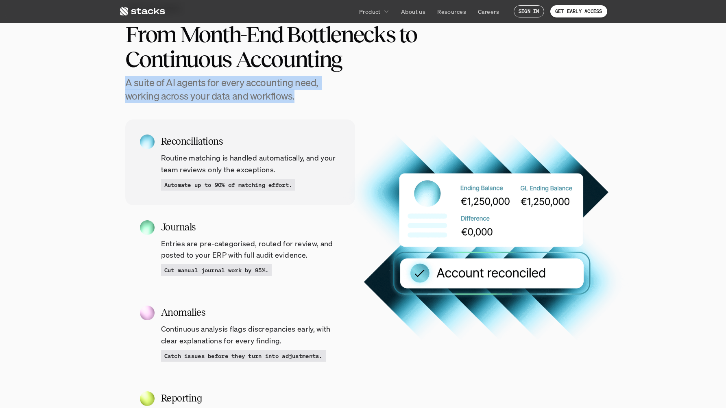  What do you see at coordinates (251, 335) in the screenshot?
I see `p: Continuous analysis flags discrepancies early, with clear explanations for every finding.` at bounding box center [251, 335].